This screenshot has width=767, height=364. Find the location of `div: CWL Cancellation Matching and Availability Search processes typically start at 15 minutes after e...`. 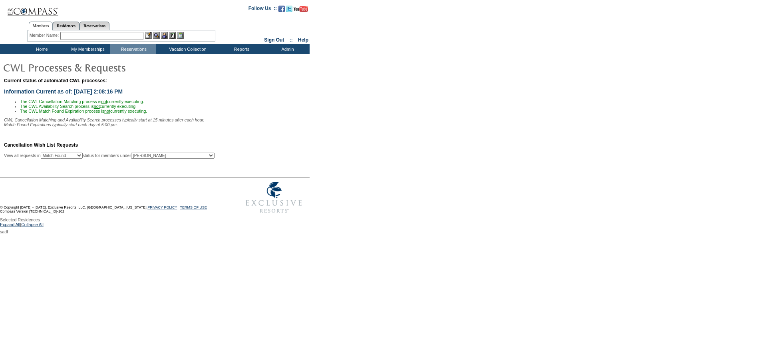

div: CWL Cancellation Matching and Availability Search processes typically start at 15 minutes after e... is located at coordinates (156, 122).